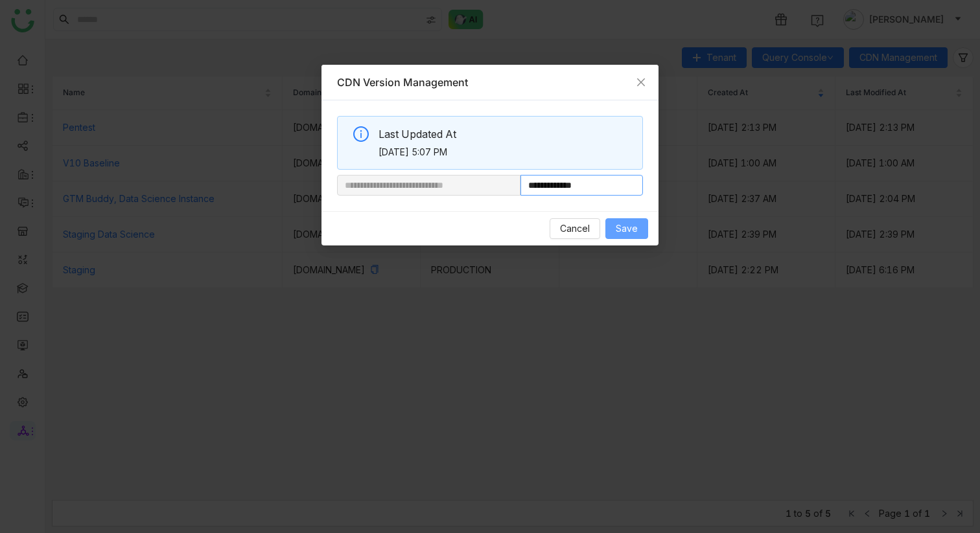 This screenshot has height=533, width=980. Describe the element at coordinates (574, 229) in the screenshot. I see `span: Cancel` at that location.